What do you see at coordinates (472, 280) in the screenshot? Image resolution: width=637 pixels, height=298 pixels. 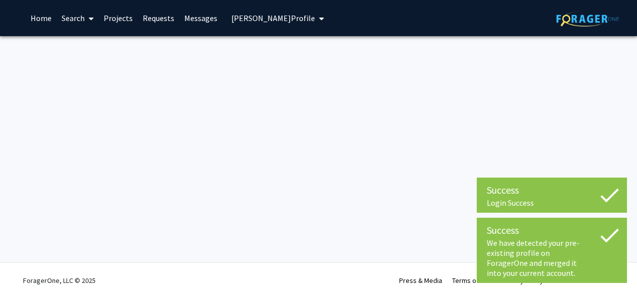 I see `a: Terms of Use` at bounding box center [472, 280].